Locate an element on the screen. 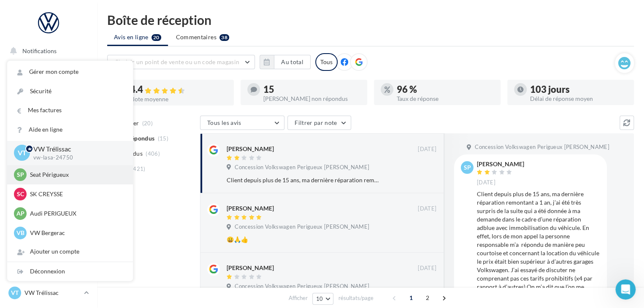 The image size is (644, 308). div: 15 is located at coordinates (312, 90).